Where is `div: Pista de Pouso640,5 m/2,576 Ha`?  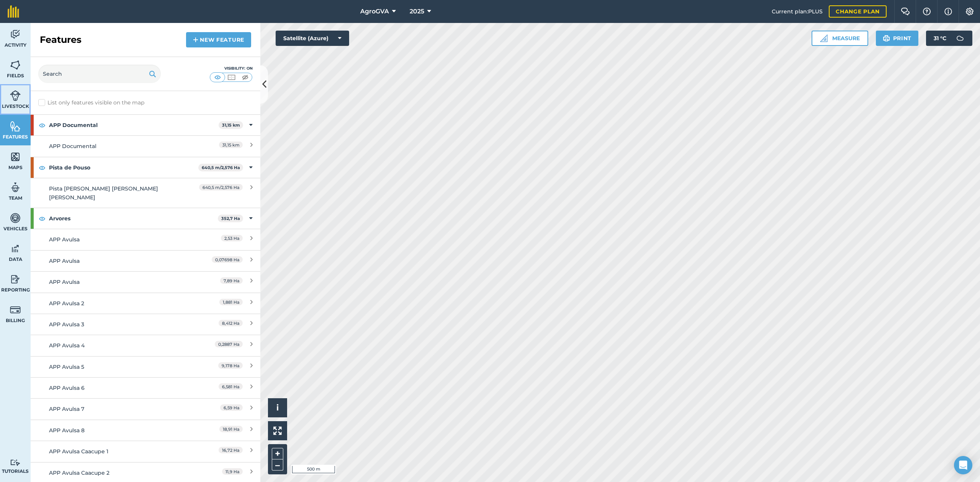
div: Pista de Pouso640,5 m/2,576 Ha is located at coordinates (145, 168).